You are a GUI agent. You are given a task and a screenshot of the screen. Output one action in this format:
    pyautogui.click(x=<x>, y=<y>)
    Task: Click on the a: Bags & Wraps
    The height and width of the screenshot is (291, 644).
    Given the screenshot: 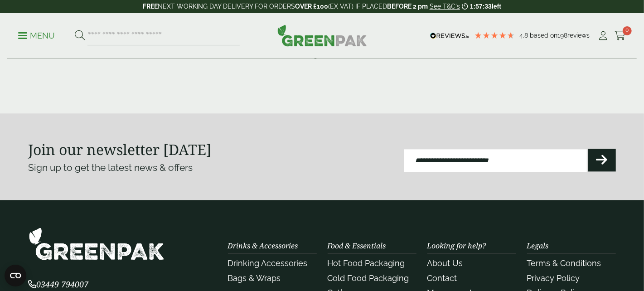 What is the action you would take?
    pyautogui.click(x=255, y=278)
    